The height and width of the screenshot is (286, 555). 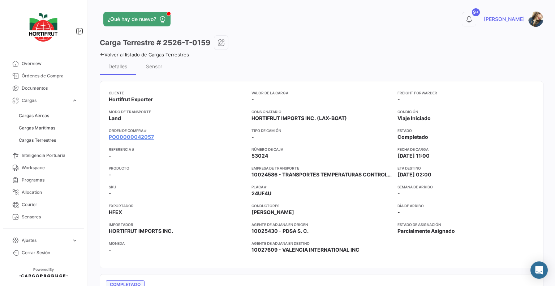 I want to click on span: HORTIFRUT IMPORTS INC., so click(x=141, y=231).